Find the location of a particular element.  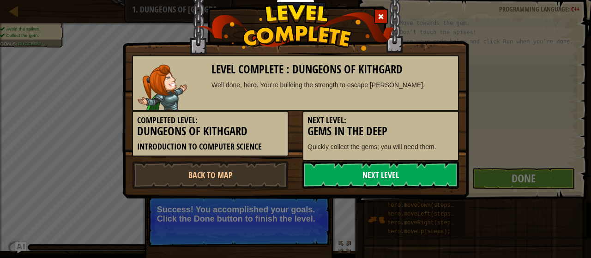

h3: Dungeons of Kithgard is located at coordinates (210, 131).